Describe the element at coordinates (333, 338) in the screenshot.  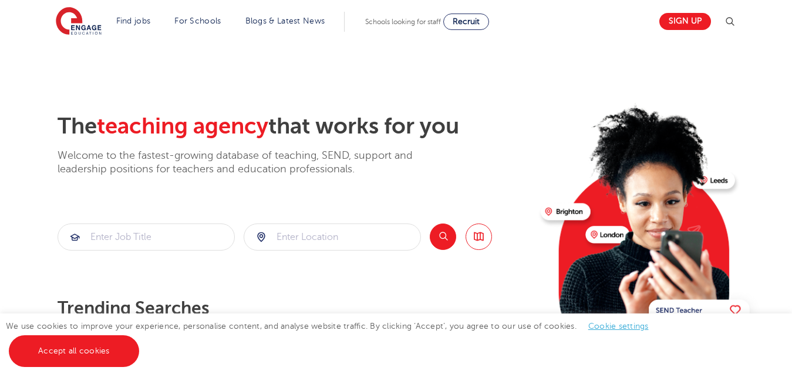
I see `span: We use cookies to improve your experience, personalise content, and analyse website traffic. By c...` at that location.